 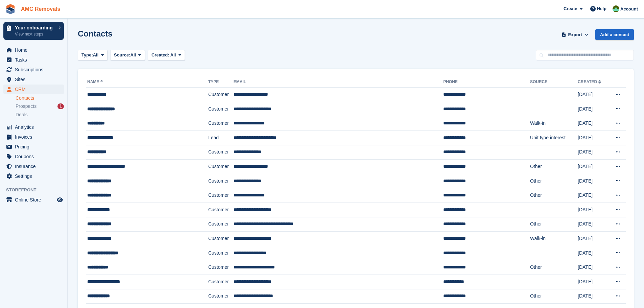 I want to click on span: Account, so click(x=629, y=9).